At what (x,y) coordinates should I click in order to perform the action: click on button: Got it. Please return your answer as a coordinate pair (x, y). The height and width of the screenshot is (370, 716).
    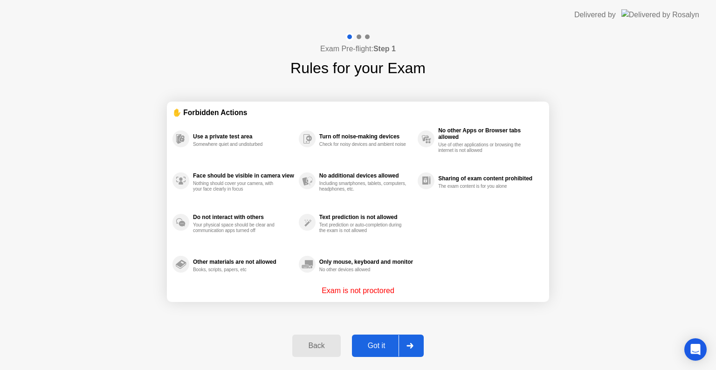
    Looking at the image, I should click on (388, 346).